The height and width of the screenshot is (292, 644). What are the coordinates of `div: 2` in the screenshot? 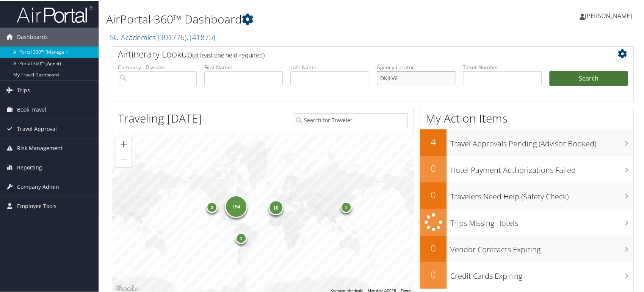 It's located at (212, 206).